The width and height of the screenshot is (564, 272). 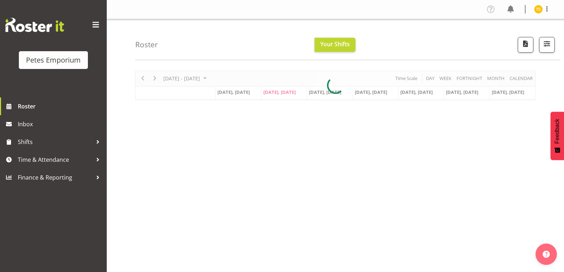 I want to click on span: Your Shifts, so click(x=335, y=44).